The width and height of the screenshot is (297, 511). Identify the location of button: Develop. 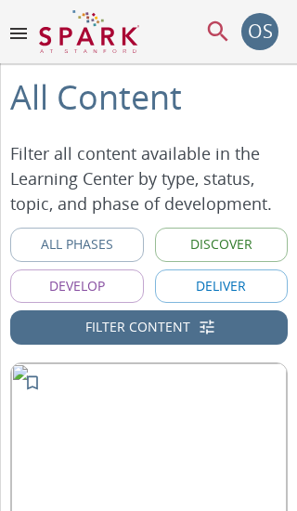
(77, 286).